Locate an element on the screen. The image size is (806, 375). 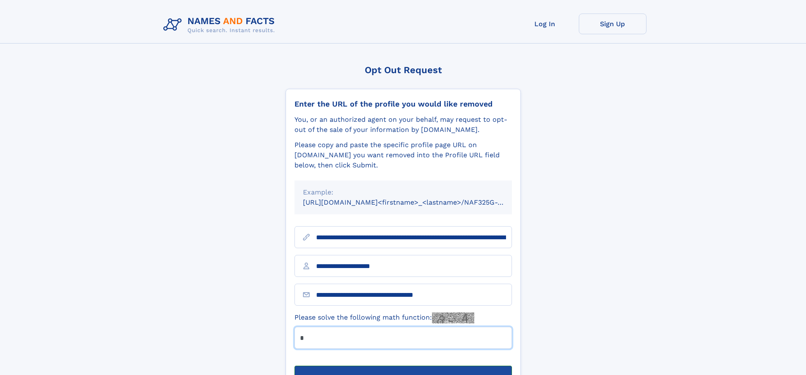
img: Logo Names and Facts is located at coordinates (221, 25).